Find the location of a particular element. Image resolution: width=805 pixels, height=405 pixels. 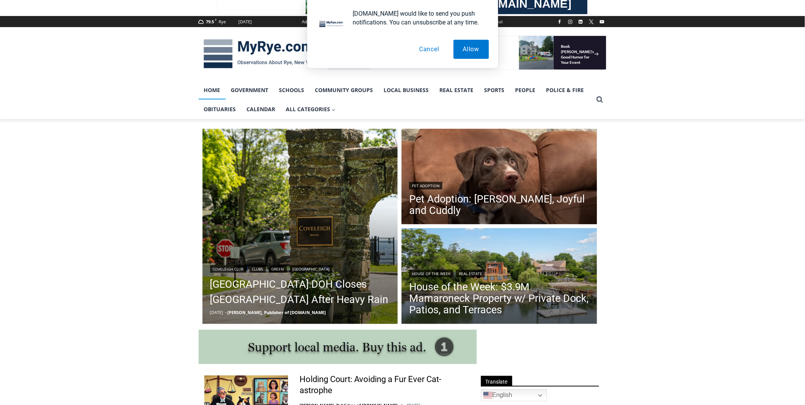

a: English is located at coordinates (514, 396).